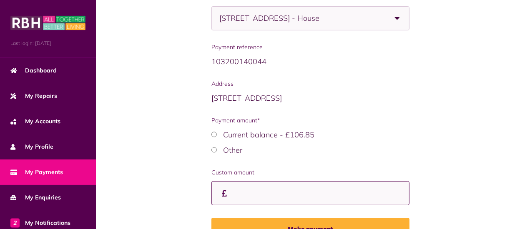 The height and width of the screenshot is (229, 525). Describe the element at coordinates (268, 135) in the screenshot. I see `label: Current balance - £106.85` at that location.